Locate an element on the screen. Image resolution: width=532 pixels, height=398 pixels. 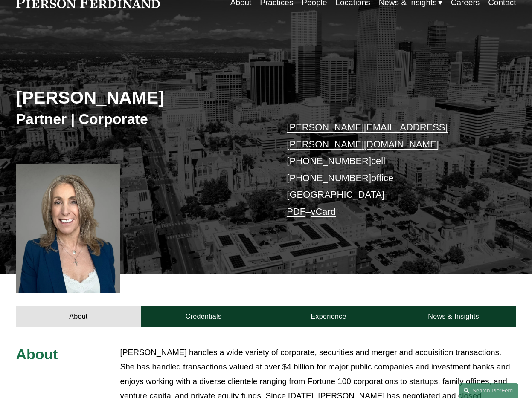
a: vCard is located at coordinates (323, 212).